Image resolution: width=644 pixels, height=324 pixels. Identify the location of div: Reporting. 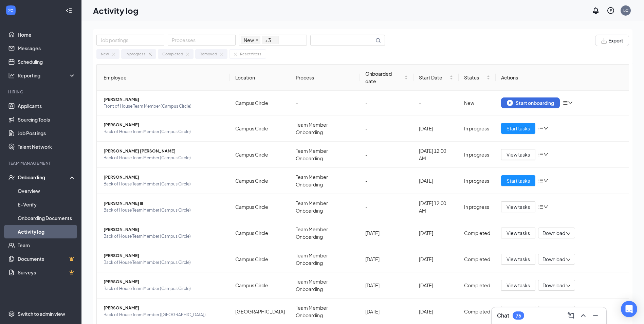
(47, 76).